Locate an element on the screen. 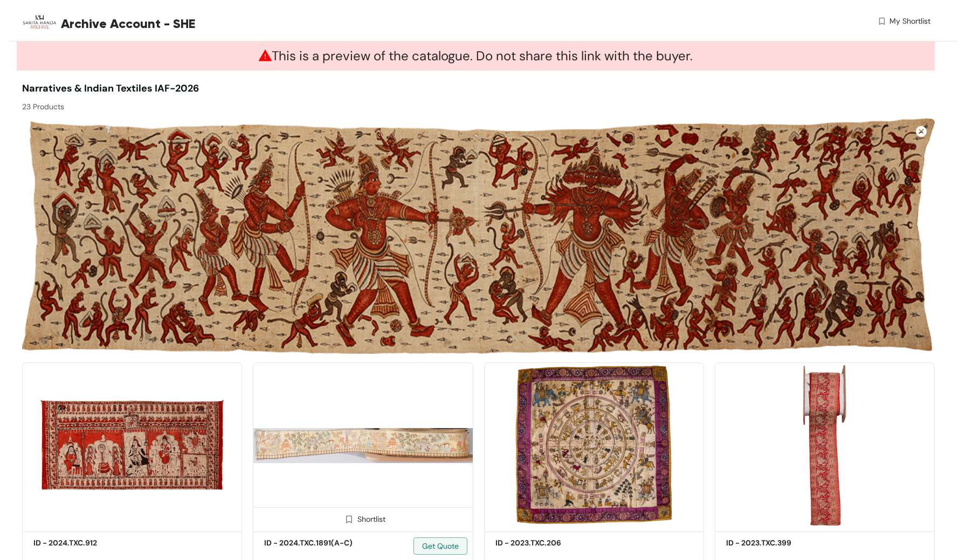 The width and height of the screenshot is (966, 560). div: Shortlist is located at coordinates (363, 518).